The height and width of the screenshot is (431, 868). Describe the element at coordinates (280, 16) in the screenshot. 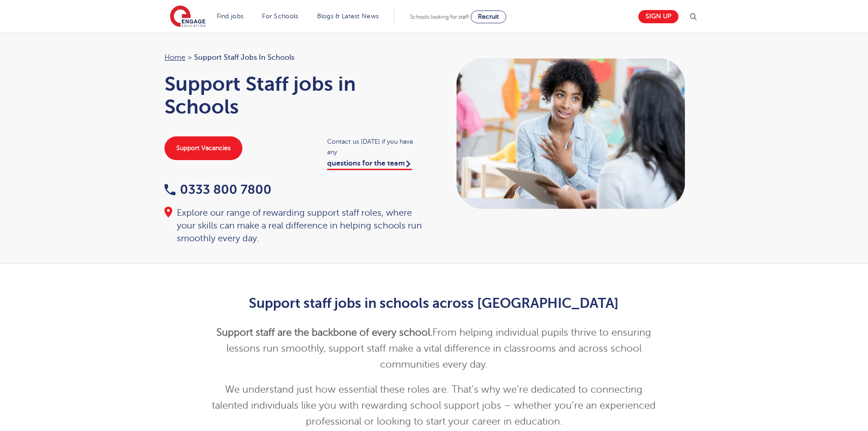

I see `a: For Schools` at that location.